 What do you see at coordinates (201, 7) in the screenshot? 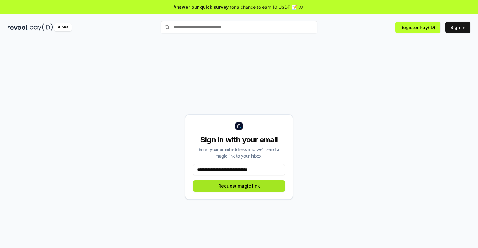
I see `span: Answer our quick survey` at bounding box center [201, 7].